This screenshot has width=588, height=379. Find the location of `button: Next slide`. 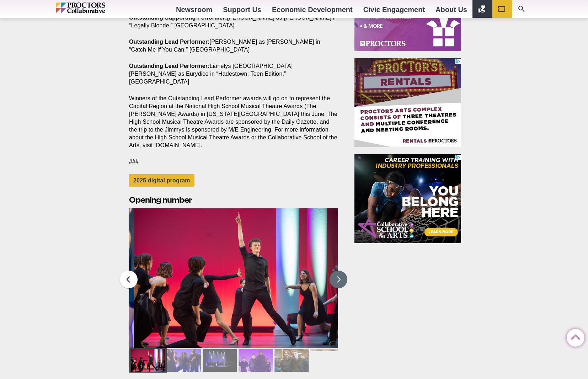

button: Next slide is located at coordinates (339, 279).